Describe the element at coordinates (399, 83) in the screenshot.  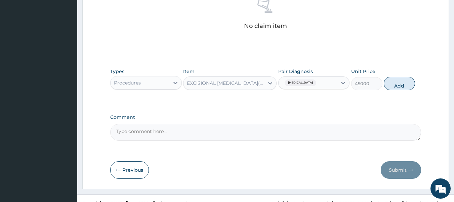
I see `button: Add` at that location.